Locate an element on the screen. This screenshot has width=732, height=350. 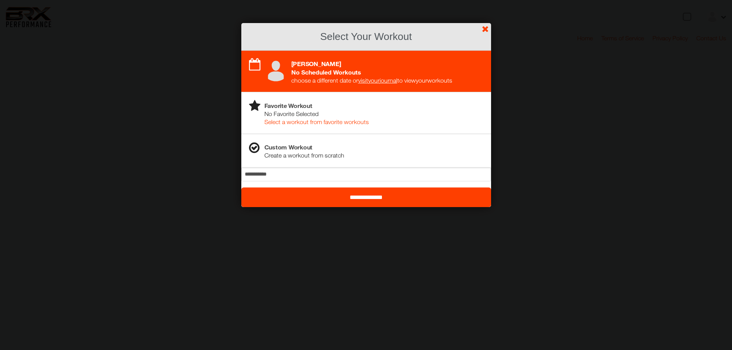
div: Create a workout from scratch is located at coordinates (374, 155).